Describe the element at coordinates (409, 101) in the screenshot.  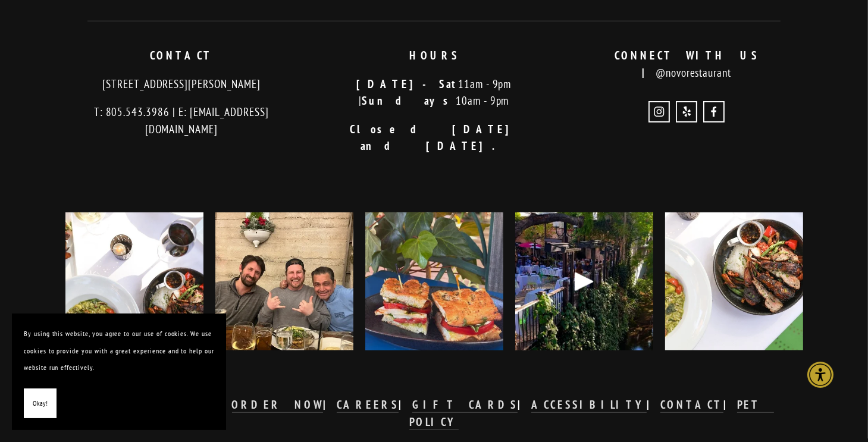
I see `strong: Sundays` at that location.